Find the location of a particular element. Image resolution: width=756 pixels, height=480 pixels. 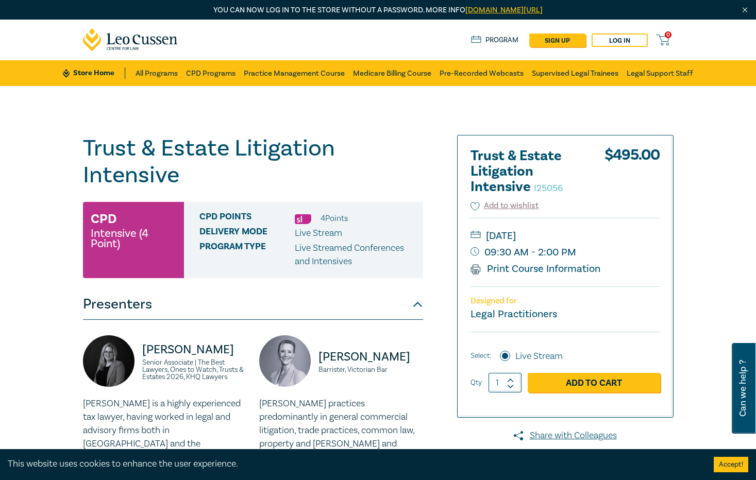

input: 1 is located at coordinates (505, 383).